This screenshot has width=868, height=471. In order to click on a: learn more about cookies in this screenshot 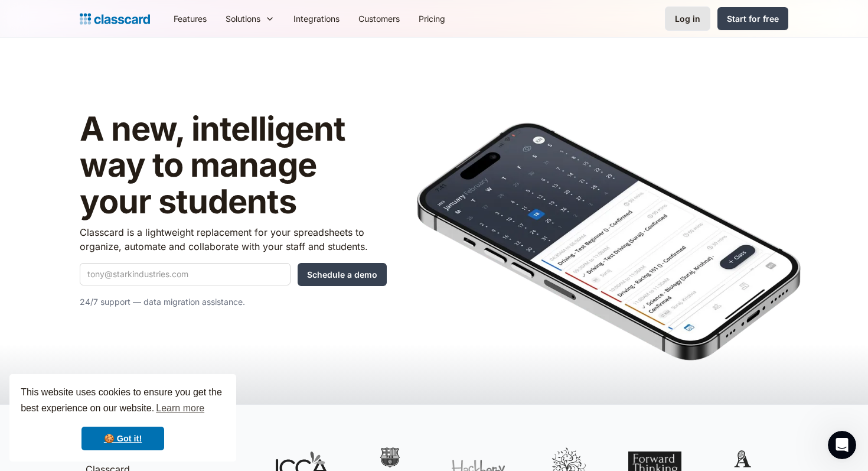, I will do `click(181, 408)`.